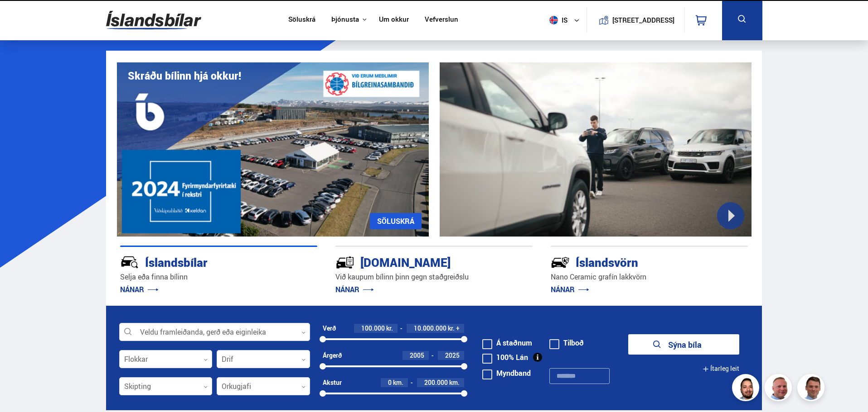 Image resolution: width=868 pixels, height=412 pixels. Describe the element at coordinates (434, 277) in the screenshot. I see `p: Við kaupum bílinn þinn gegn staðgreiðslu` at that location.